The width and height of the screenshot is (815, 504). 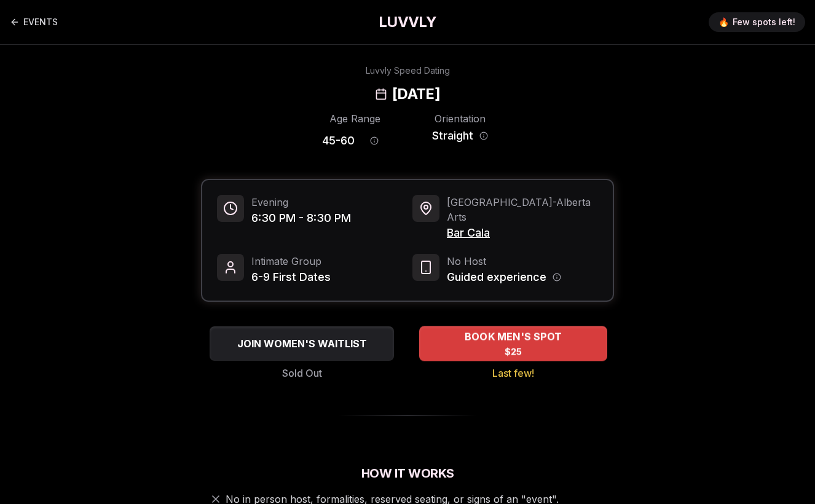 I want to click on button: Host information, so click(x=557, y=277).